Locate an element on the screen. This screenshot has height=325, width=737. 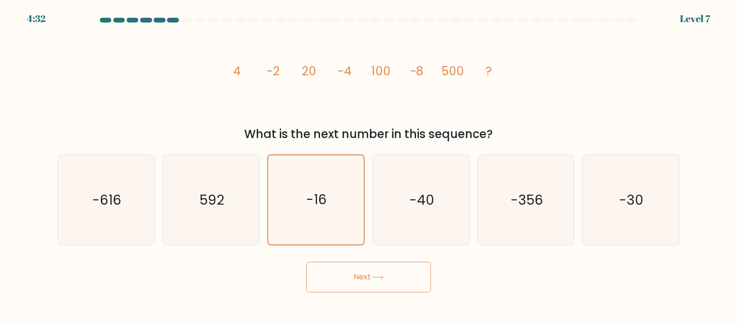
div: Level 7 is located at coordinates (695, 19).